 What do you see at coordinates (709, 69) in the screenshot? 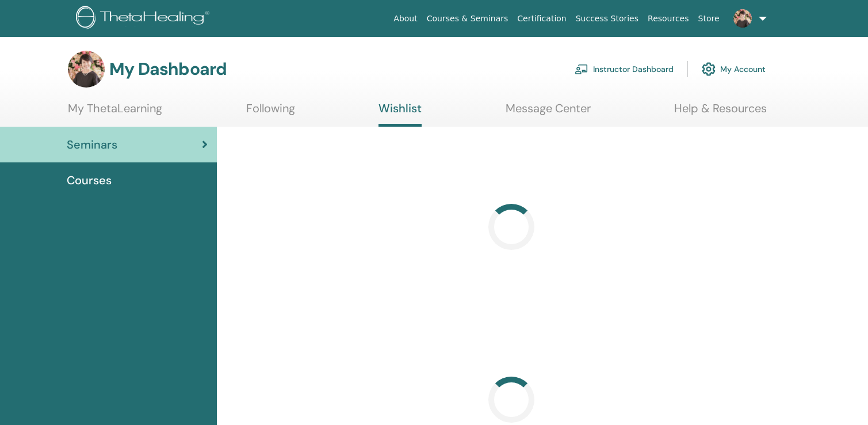
I see `img: cog.svg` at bounding box center [709, 69].